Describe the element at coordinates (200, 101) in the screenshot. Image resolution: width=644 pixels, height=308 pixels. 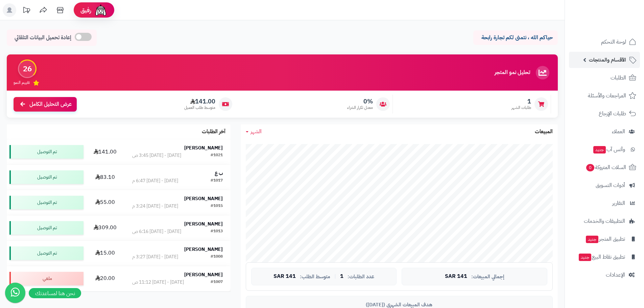
I see `span: 141.00` at that location.